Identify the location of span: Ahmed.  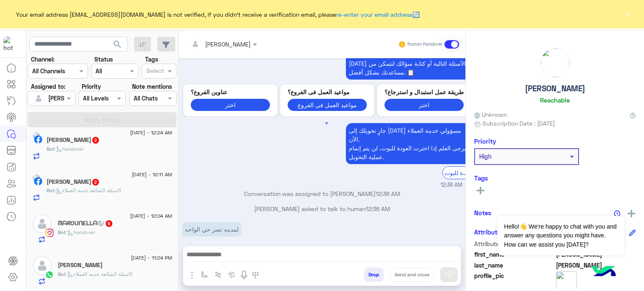
(596, 265).